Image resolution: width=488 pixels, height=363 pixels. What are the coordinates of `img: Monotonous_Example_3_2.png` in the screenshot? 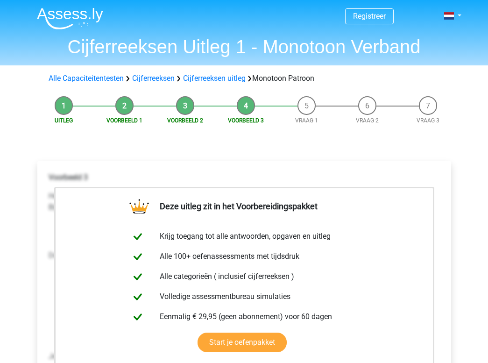 It's located at (129, 306).